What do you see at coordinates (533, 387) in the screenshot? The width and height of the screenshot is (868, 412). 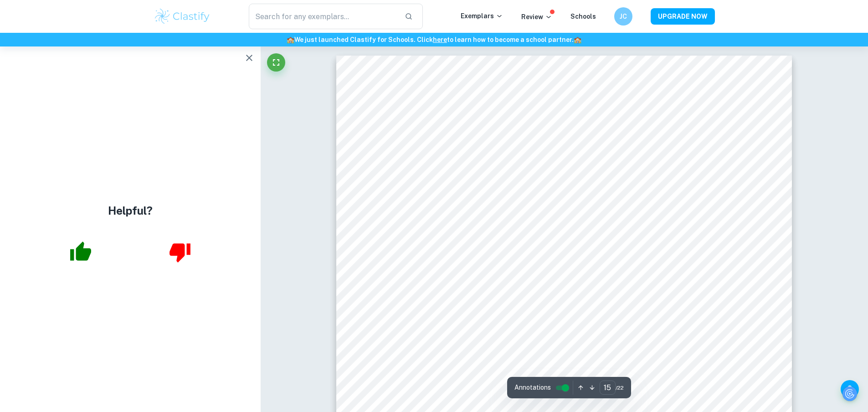 I see `span: Annotations` at bounding box center [533, 387].